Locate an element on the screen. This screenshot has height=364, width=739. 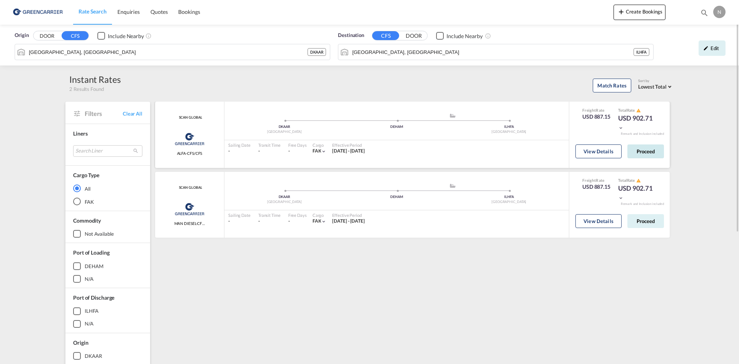
md-radio-button: FAK is located at coordinates (108, 201).